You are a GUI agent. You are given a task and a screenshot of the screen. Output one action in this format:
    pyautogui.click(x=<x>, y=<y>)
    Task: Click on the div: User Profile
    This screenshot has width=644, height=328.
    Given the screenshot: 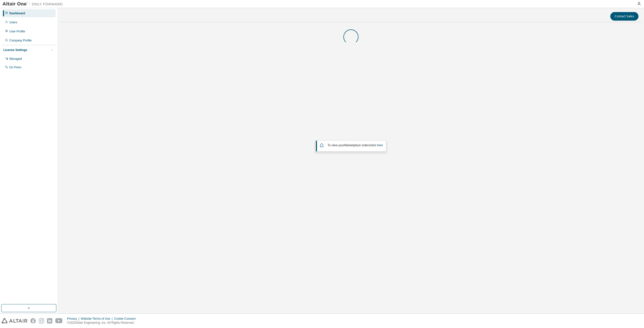 What is the action you would take?
    pyautogui.click(x=17, y=31)
    